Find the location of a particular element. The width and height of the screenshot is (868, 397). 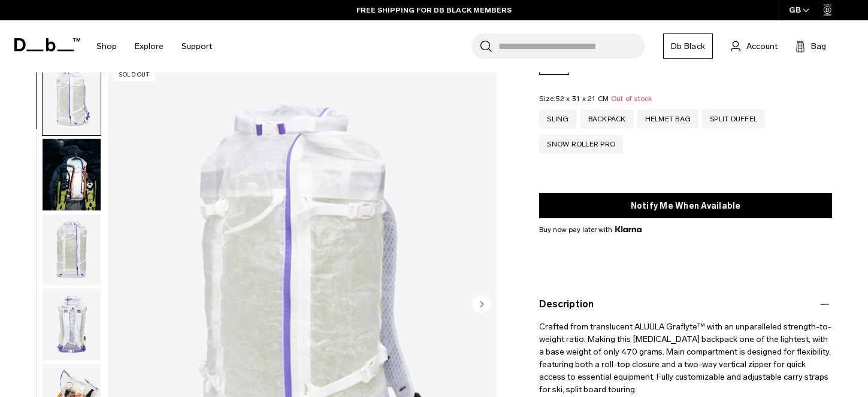

a: Split Duffel is located at coordinates (733, 119).